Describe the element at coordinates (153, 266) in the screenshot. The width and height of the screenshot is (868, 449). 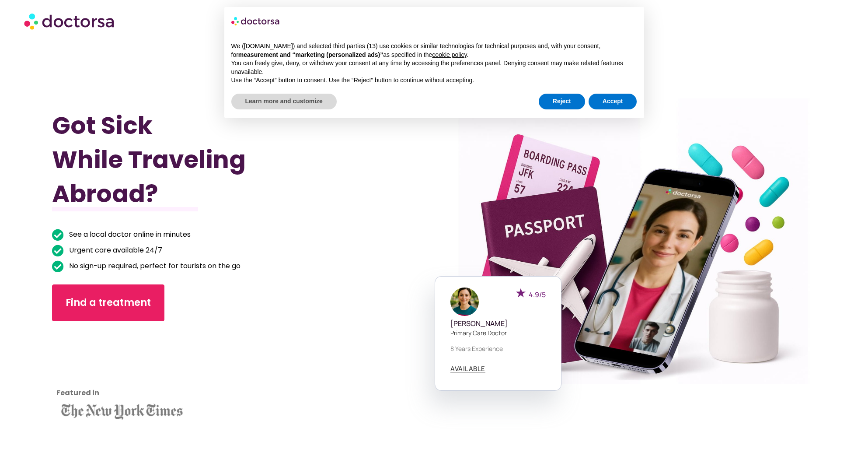
I see `span: No sign-up required, perfect for tourists on the go` at that location.